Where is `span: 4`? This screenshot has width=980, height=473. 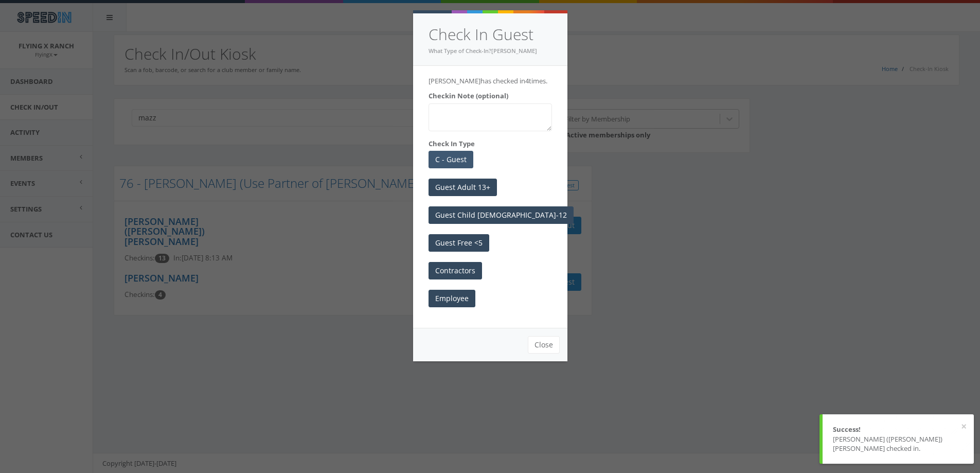
span: 4 is located at coordinates (527, 81).